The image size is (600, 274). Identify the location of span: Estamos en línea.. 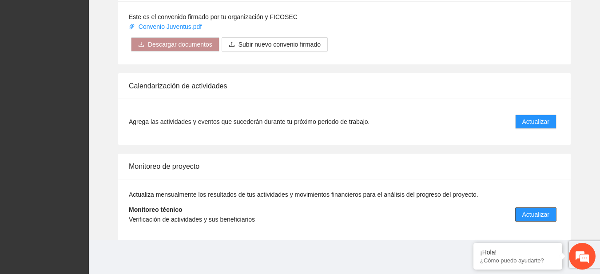
(87, 132).